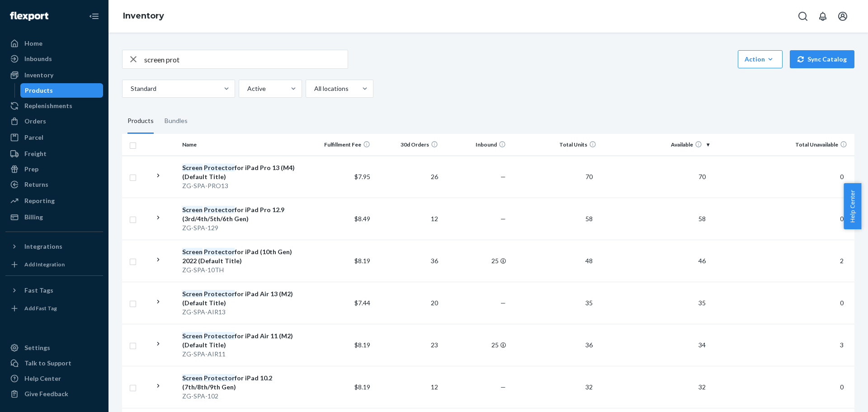 The height and width of the screenshot is (412, 868). Describe the element at coordinates (242, 256) in the screenshot. I see `div: for iPad (10th Gen) 2022 (Default Title)` at that location.